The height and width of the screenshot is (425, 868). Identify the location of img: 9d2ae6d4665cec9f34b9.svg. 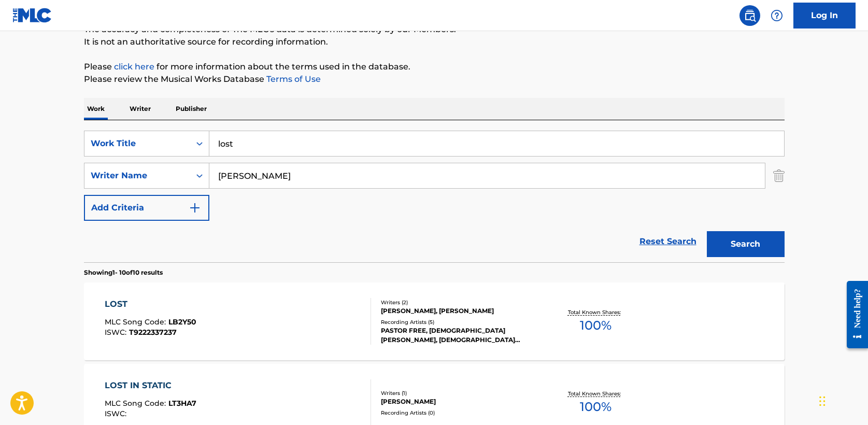
(195, 208).